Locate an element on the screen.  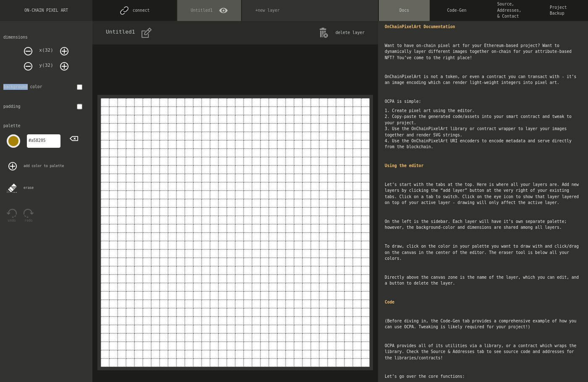
span: OCPA is simple: is located at coordinates (483, 101).